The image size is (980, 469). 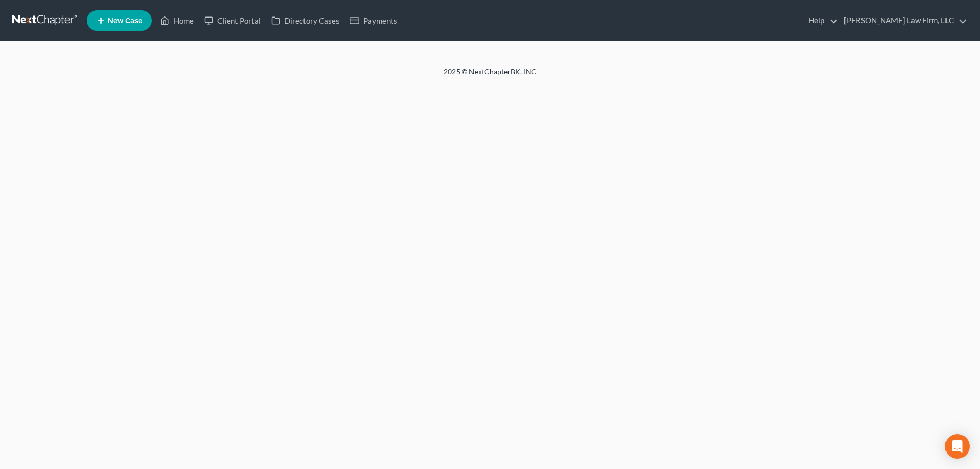 I want to click on div: 2025 © NextChapterBK, INC, so click(x=490, y=76).